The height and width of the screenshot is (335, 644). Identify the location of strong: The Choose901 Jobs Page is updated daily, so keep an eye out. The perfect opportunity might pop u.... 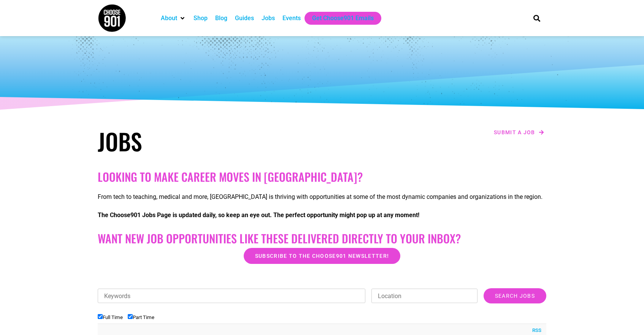
(259, 215).